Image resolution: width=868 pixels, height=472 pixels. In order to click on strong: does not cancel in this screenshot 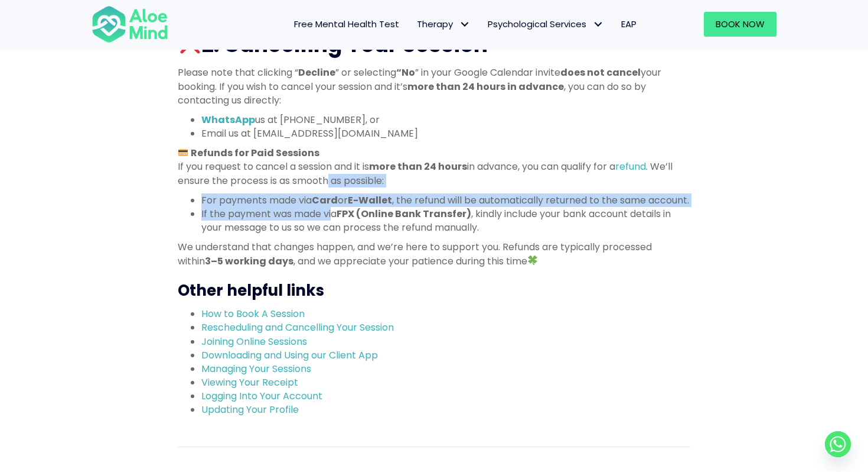, I will do `click(601, 72)`.